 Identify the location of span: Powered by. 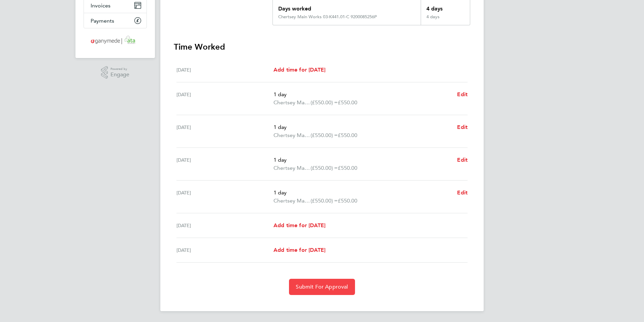
(120, 69).